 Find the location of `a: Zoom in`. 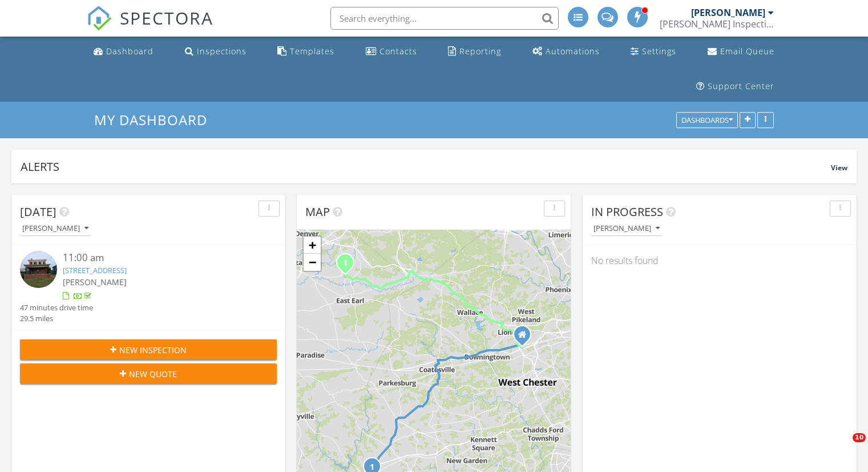

a: Zoom in is located at coordinates (312, 245).